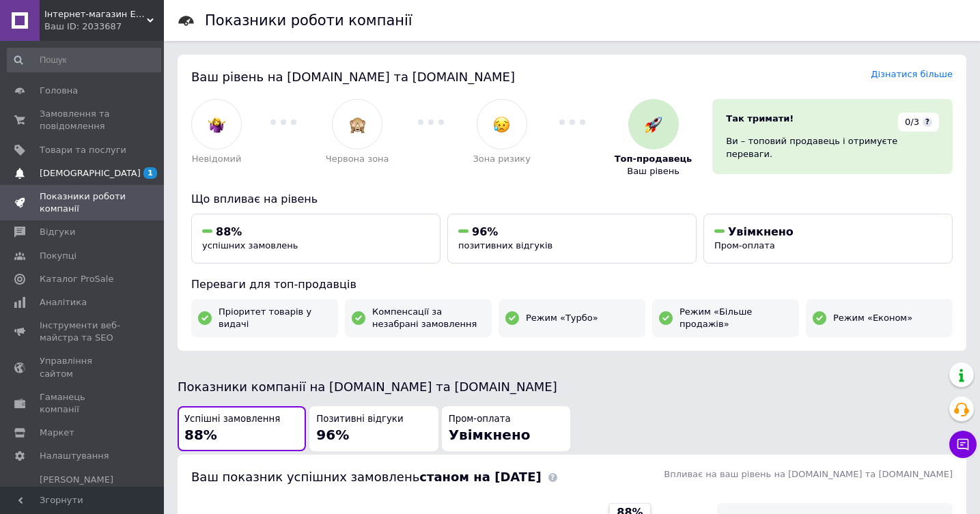 The height and width of the screenshot is (514, 980). What do you see at coordinates (357, 125) in the screenshot?
I see `img: :see_no_evil:` at bounding box center [357, 125].